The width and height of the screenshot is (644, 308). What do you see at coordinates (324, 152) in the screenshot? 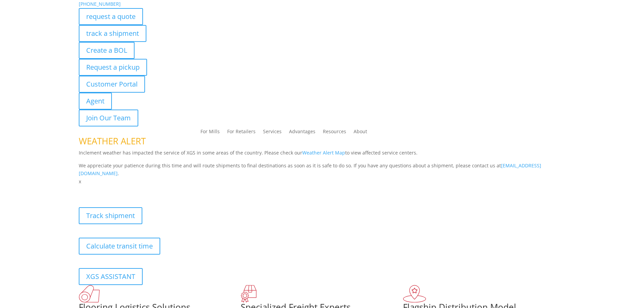
I see `a: Weather Alert Map` at bounding box center [324, 152].